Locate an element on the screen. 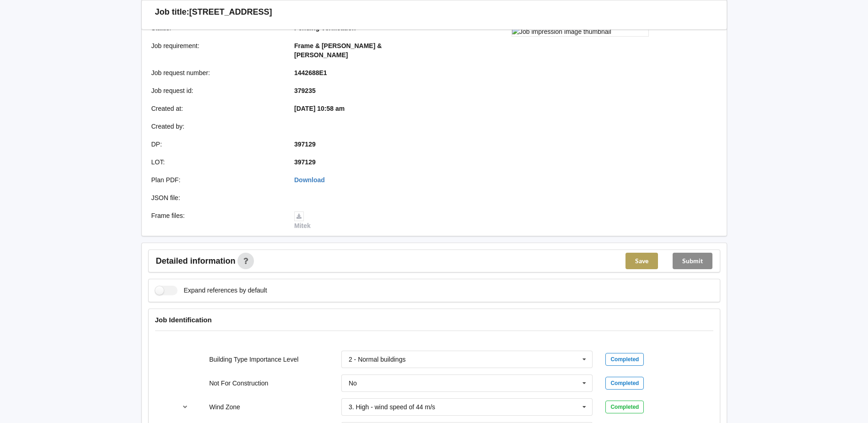 The image size is (868, 423). a: Mitek is located at coordinates (303, 221).